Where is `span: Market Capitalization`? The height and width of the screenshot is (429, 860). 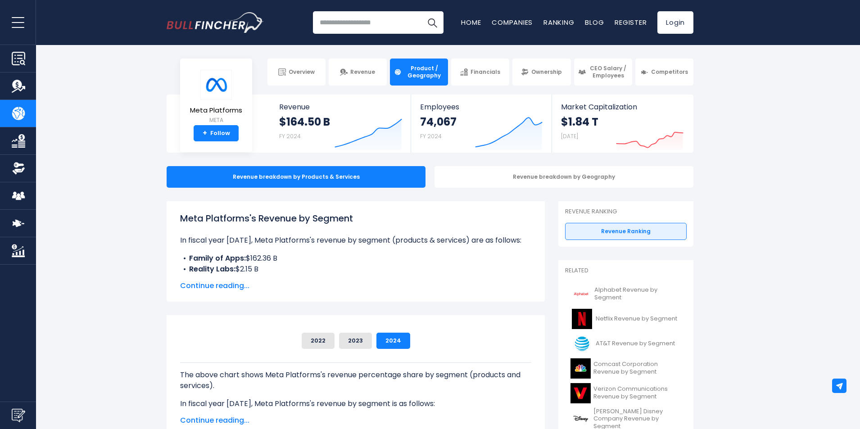
span: Market Capitalization is located at coordinates (622, 107).